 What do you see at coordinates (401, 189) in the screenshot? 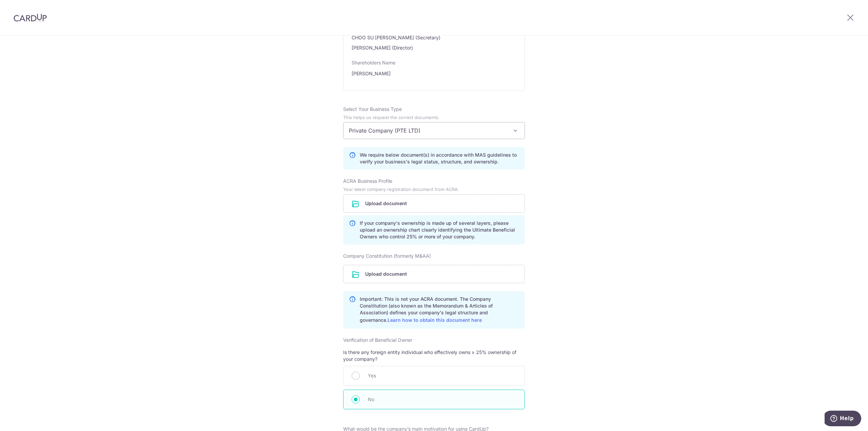
I see `small: Your latest company registration document from ACRA.` at bounding box center [401, 189].